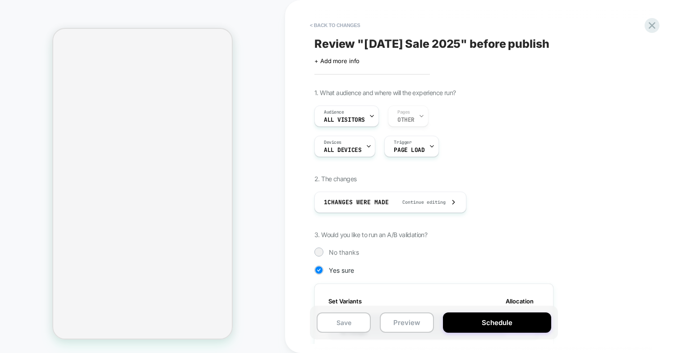  Describe the element at coordinates (337, 61) in the screenshot. I see `span: + Add more info` at that location.